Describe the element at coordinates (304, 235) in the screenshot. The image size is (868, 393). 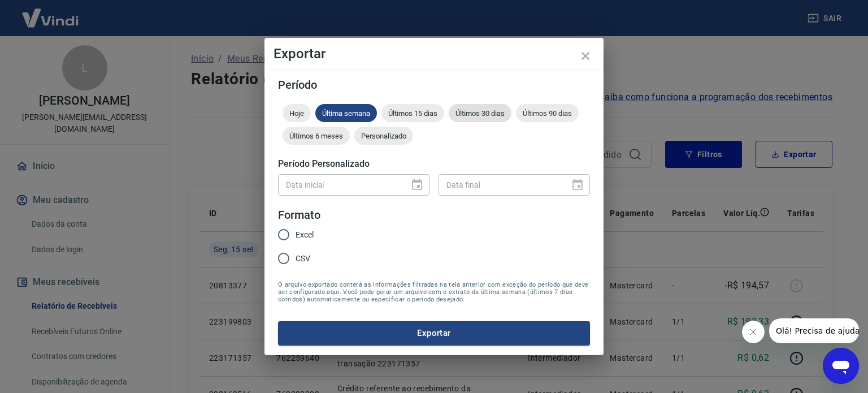
I see `span: Excel` at that location.